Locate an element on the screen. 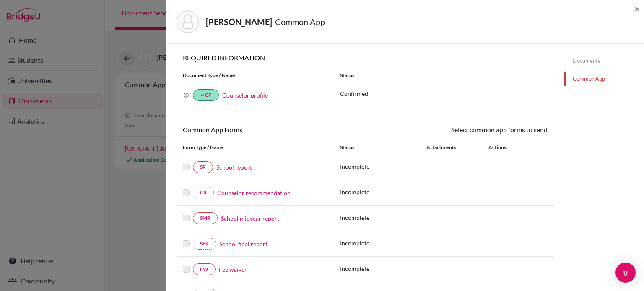  div: Open Intercom Messenger is located at coordinates (625, 273).